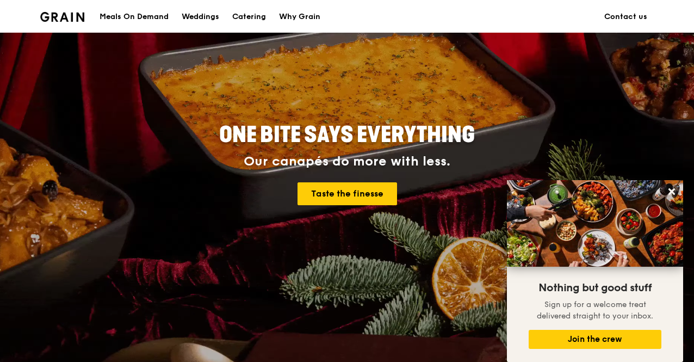  What do you see at coordinates (249, 17) in the screenshot?
I see `div: Catering` at bounding box center [249, 17].